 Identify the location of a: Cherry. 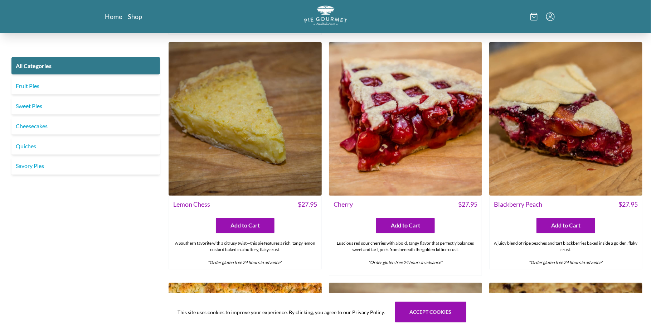
(406, 119).